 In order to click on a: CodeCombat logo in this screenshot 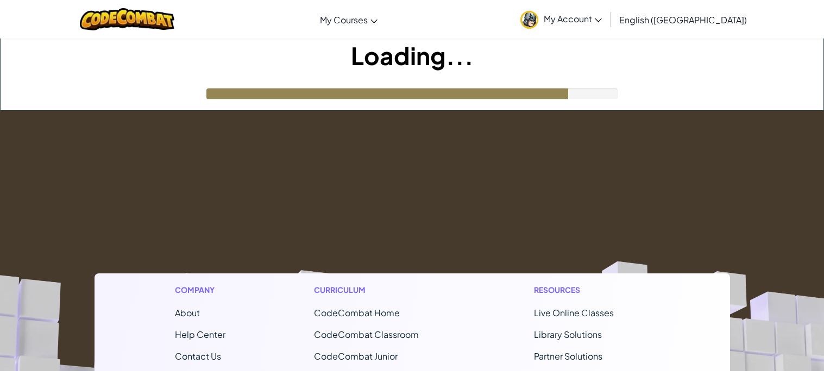, I will do `click(127, 19)`.